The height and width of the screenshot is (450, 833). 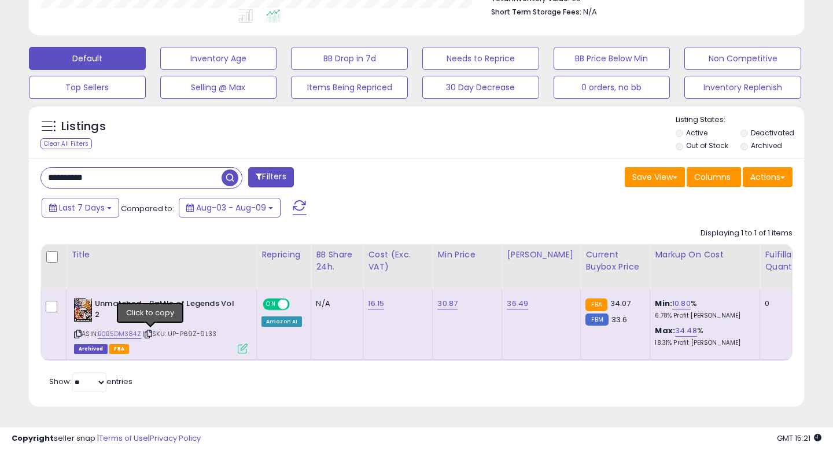 What do you see at coordinates (706, 267) in the screenshot?
I see `th: The percentage added to the cost of goods (COGS) that forms the calculator for Min & Max prices.` at bounding box center [706, 267].